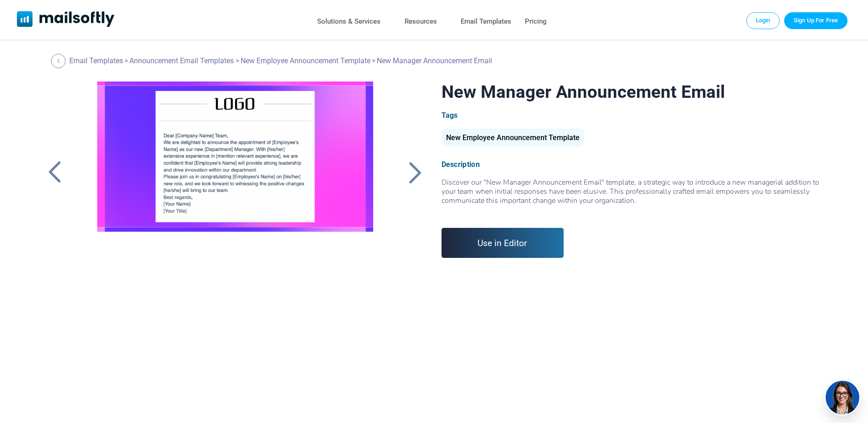 The width and height of the screenshot is (868, 423). What do you see at coordinates (513, 137) in the screenshot?
I see `div: New Employee Announcement Template` at bounding box center [513, 137].